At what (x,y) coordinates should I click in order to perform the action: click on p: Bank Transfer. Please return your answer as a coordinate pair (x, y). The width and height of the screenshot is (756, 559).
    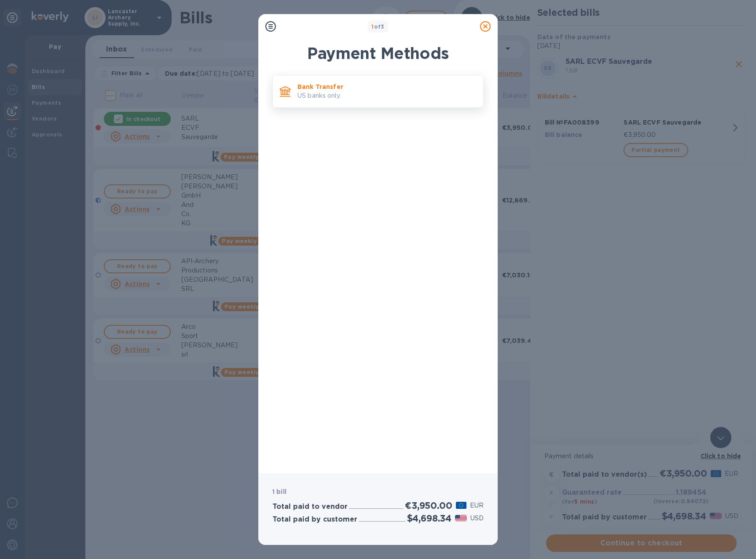
    Looking at the image, I should click on (386, 87).